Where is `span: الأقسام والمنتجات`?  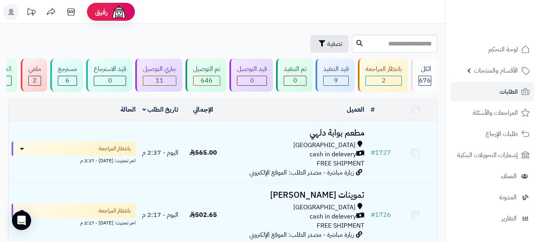
span: الأقسام والمنتجات is located at coordinates (496, 71).